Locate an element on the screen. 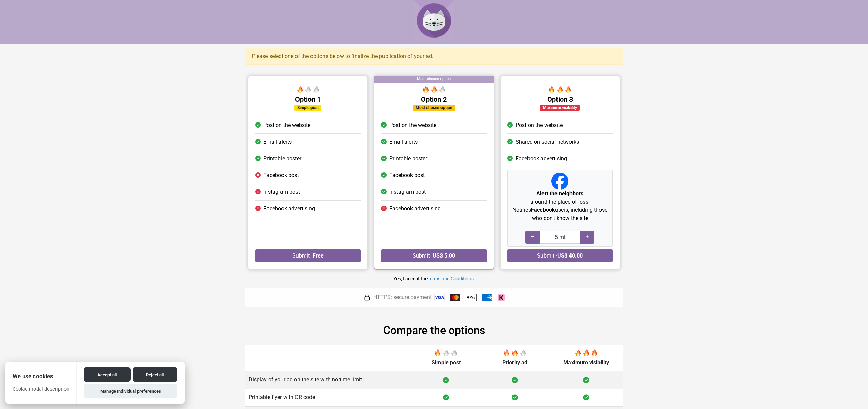 The width and height of the screenshot is (868, 409). div: Please select one of the options below to finalize the publication of your ad. is located at coordinates (434, 56).